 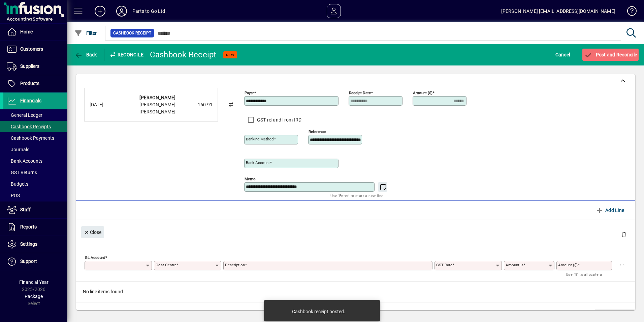 What do you see at coordinates (30, 83) in the screenshot?
I see `span: Products` at bounding box center [30, 83].